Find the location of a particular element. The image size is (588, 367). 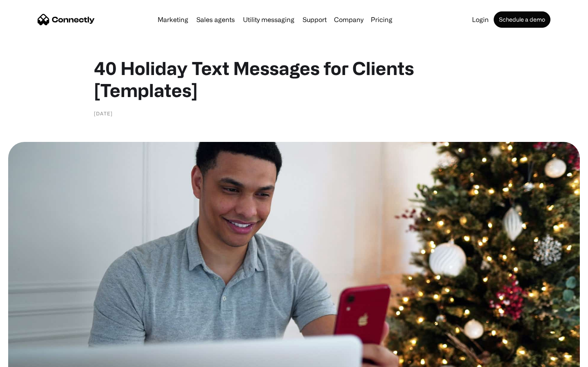

div: Company is located at coordinates (348, 20).